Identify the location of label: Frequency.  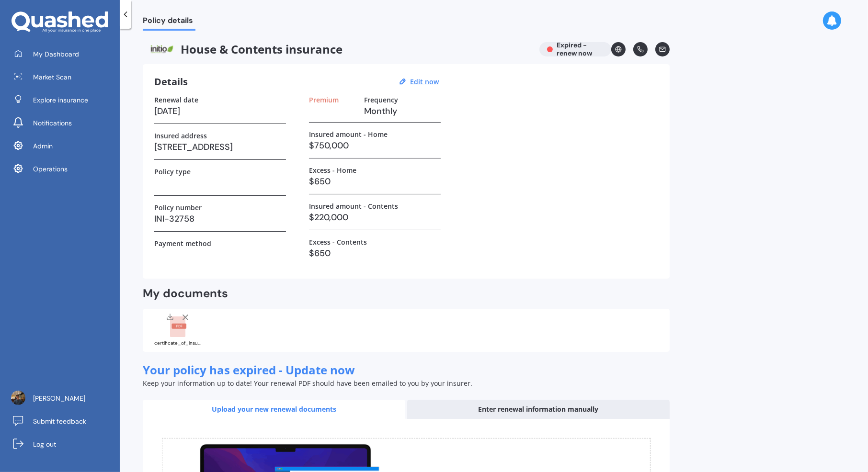
(381, 99).